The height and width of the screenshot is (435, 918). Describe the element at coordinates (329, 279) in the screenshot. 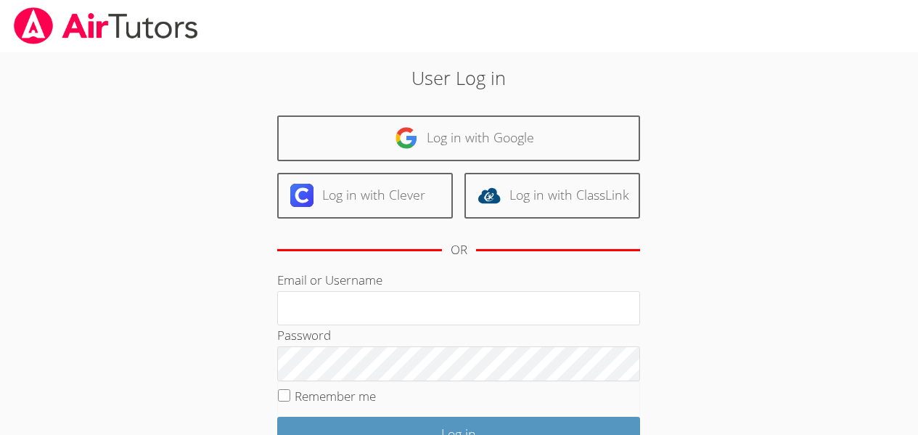

I see `label: Email or Username` at that location.